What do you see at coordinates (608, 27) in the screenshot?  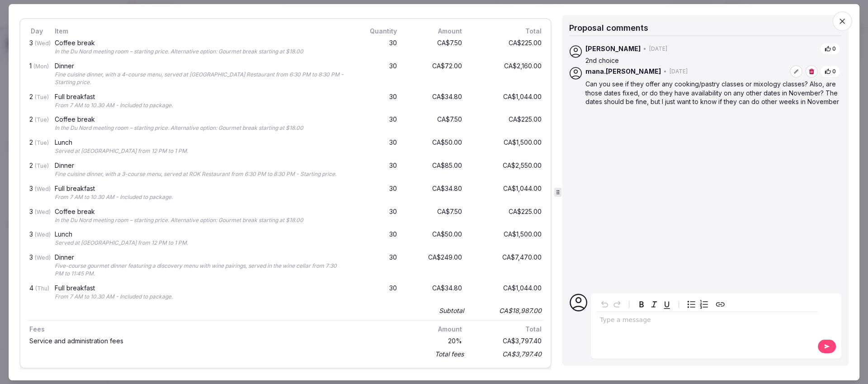 I see `span: Proposal comments` at bounding box center [608, 27].